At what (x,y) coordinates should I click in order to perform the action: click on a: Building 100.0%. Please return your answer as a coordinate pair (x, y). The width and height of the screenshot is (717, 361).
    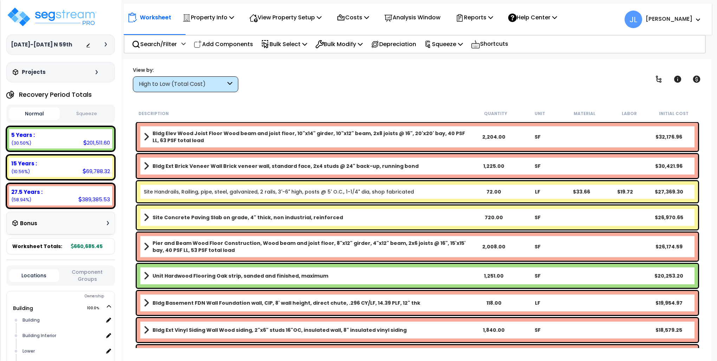
    Looking at the image, I should click on (23, 308).